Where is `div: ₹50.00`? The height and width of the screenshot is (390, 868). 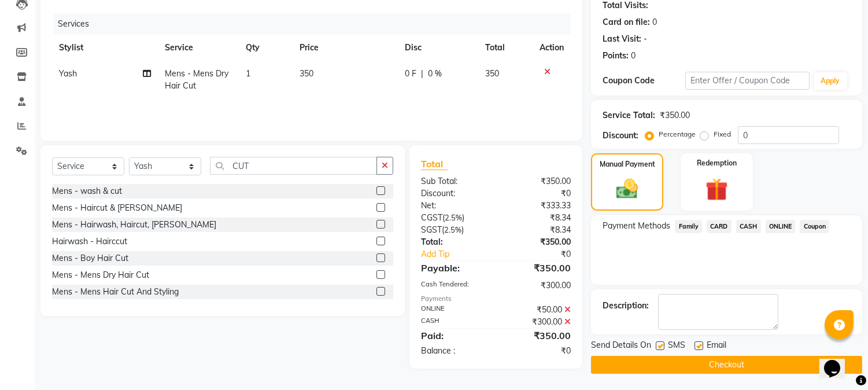
div: ₹50.00 is located at coordinates (538, 309).